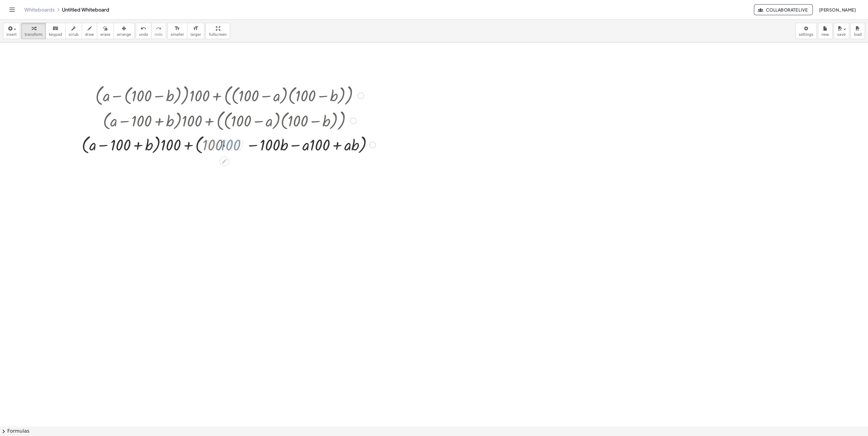  I want to click on button: erase, so click(106, 31).